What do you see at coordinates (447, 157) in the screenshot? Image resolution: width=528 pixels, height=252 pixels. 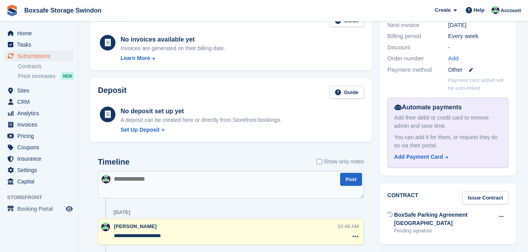 I see `a: Add Payment Card` at bounding box center [447, 157].